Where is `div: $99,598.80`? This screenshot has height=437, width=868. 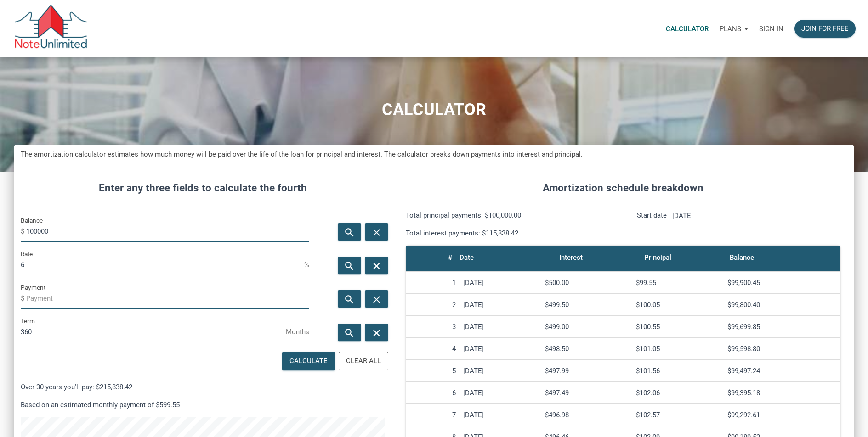 div: $99,598.80 is located at coordinates (782, 349).